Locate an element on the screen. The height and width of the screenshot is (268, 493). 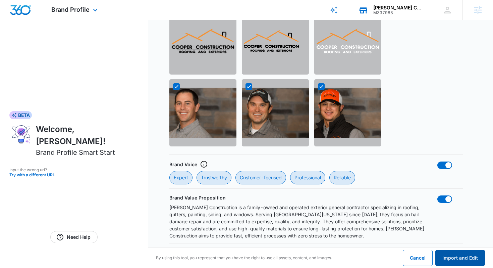
div: account id is located at coordinates (398, 13).